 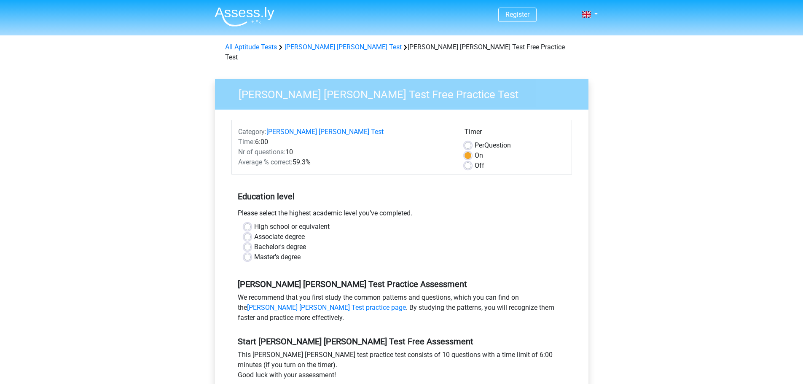 What do you see at coordinates (345, 152) in the screenshot?
I see `div: 10` at bounding box center [345, 152].